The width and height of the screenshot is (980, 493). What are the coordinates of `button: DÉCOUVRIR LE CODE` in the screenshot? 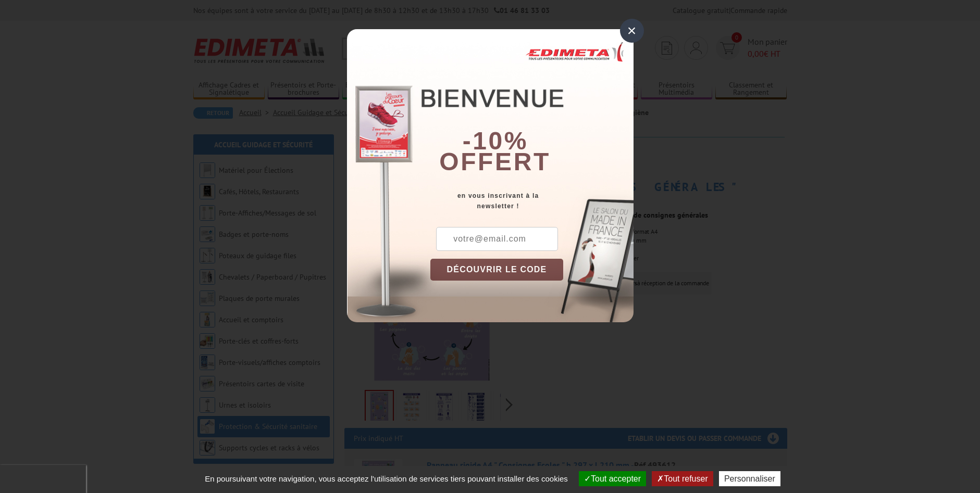 It's located at (497, 269).